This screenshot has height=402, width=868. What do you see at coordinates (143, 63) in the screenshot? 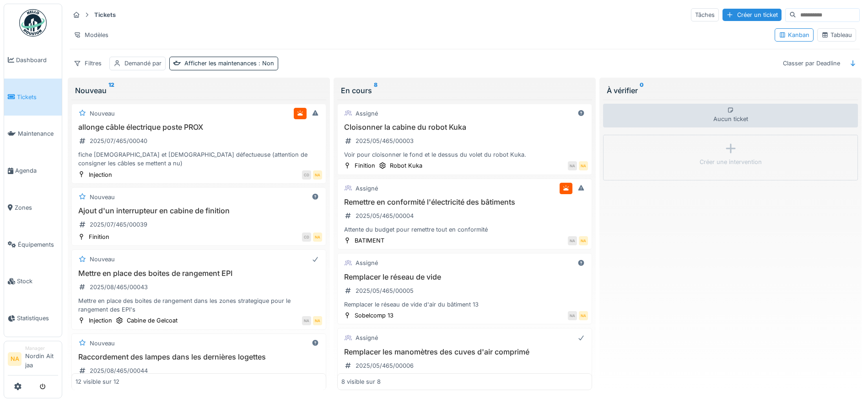
I see `div: Demandé par` at bounding box center [143, 63].